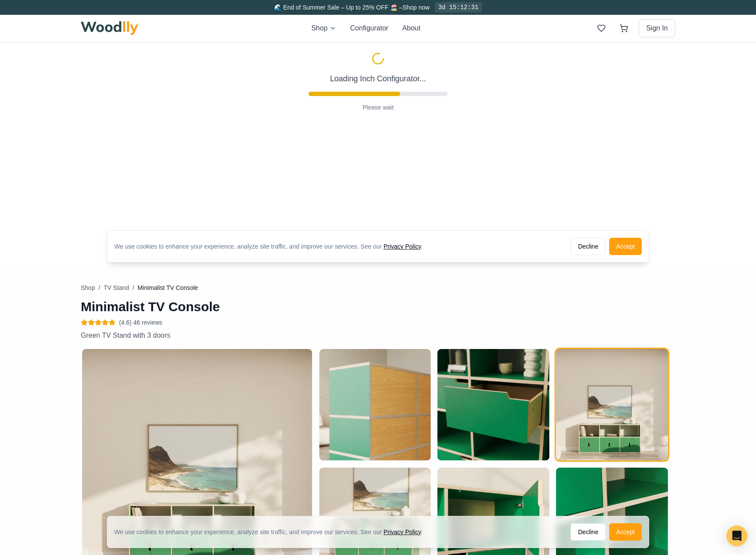 Image resolution: width=756 pixels, height=555 pixels. What do you see at coordinates (612, 405) in the screenshot?
I see `img: Minimalist TV Console 1` at bounding box center [612, 405].